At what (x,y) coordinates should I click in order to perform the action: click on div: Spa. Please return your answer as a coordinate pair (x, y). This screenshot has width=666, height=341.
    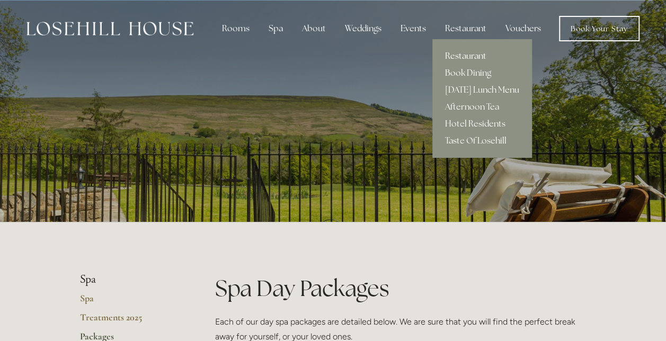
    Looking at the image, I should click on (276, 29).